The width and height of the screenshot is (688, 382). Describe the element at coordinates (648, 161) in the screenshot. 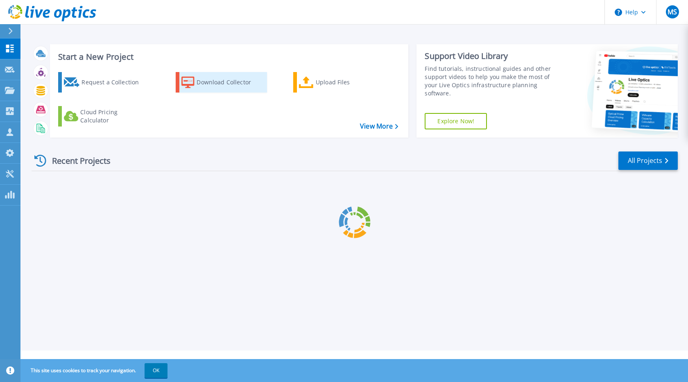

I see `a: All Projects` at that location.